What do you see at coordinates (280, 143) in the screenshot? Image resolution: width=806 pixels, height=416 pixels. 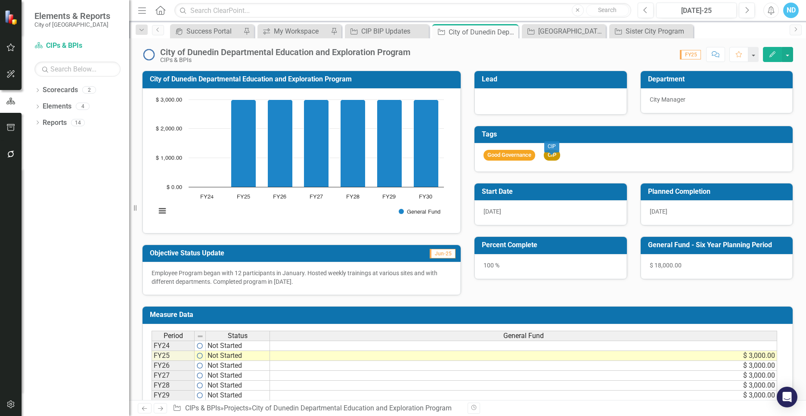 I see `path: FY26, 3,000. General Fund.` at bounding box center [280, 143].